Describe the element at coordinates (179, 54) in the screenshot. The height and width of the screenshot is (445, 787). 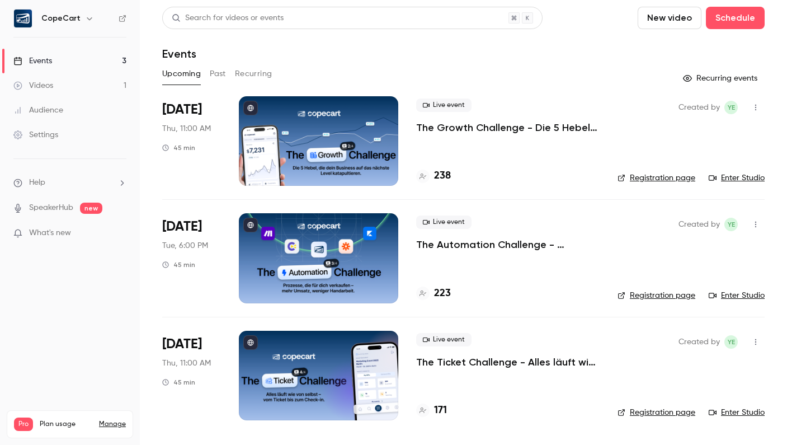
I see `h1: Events` at that location.